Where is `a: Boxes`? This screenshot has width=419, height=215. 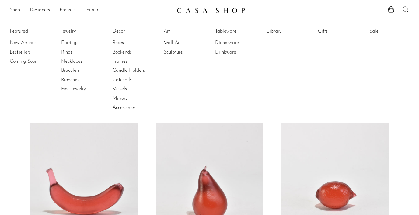 a: Boxes is located at coordinates (135, 43).